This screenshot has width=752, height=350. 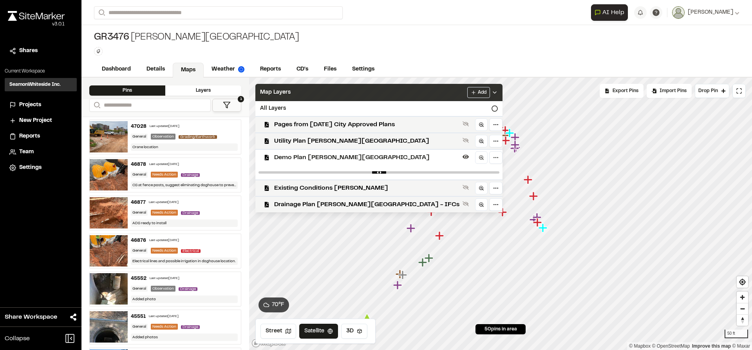 What do you see at coordinates (625, 91) in the screenshot?
I see `span: Export Pins` at bounding box center [625, 91].